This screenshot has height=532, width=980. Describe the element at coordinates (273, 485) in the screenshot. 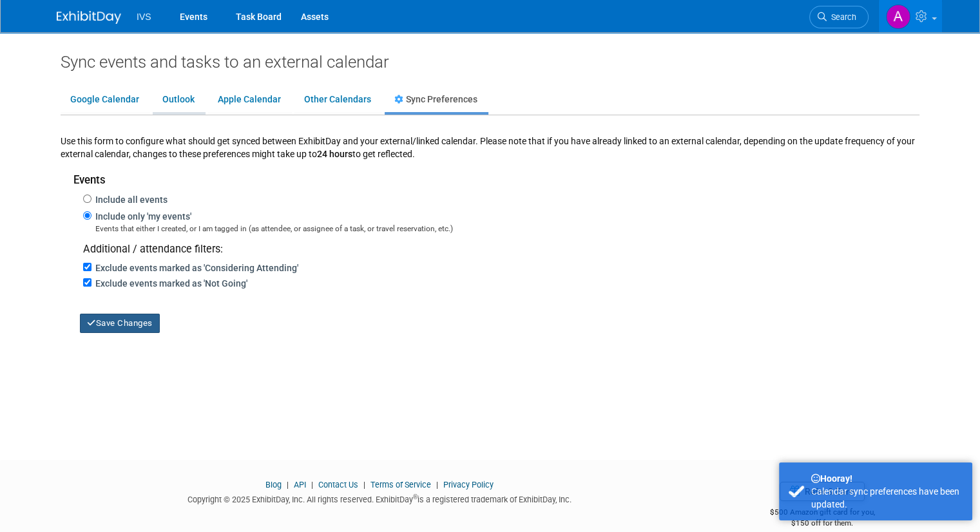

I see `a: Blog` at that location.